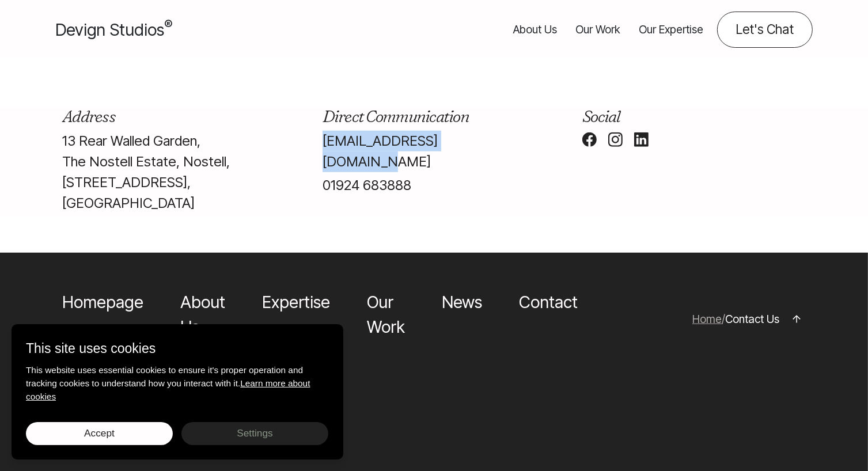 This screenshot has height=471, width=868. What do you see at coordinates (99, 433) in the screenshot?
I see `button: Accept` at bounding box center [99, 433].